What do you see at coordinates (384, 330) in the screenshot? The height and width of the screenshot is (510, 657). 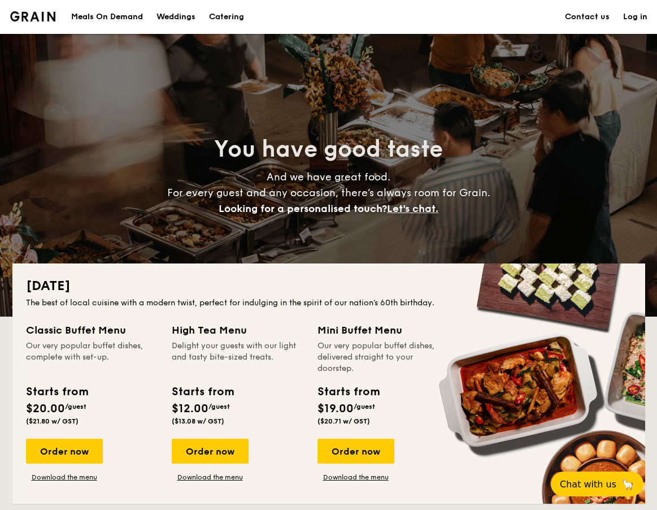 I see `div: Mini Buffet Menu` at bounding box center [384, 330].